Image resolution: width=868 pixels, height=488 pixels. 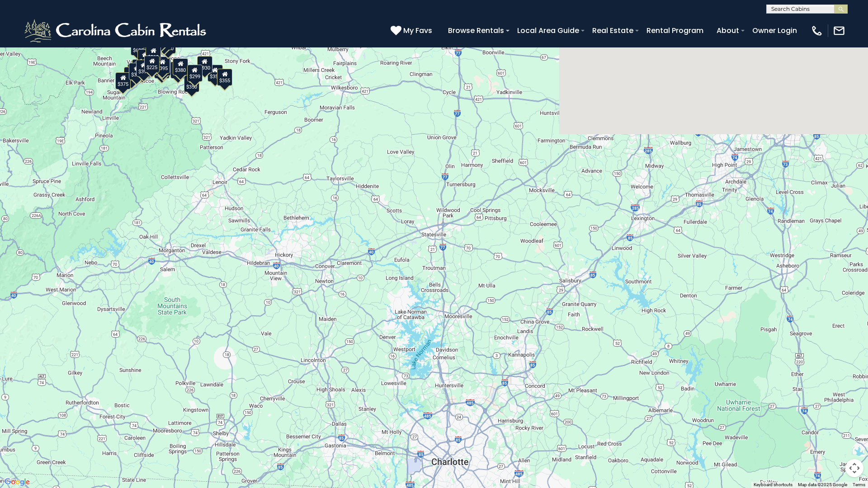 What do you see at coordinates (418, 30) in the screenshot?
I see `span: My Favs` at bounding box center [418, 30].